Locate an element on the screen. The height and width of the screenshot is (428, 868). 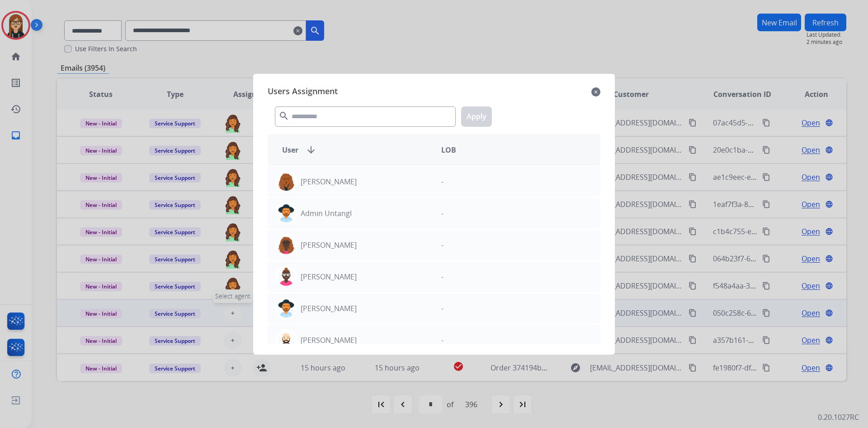
mat-icon: search is located at coordinates (284, 116).